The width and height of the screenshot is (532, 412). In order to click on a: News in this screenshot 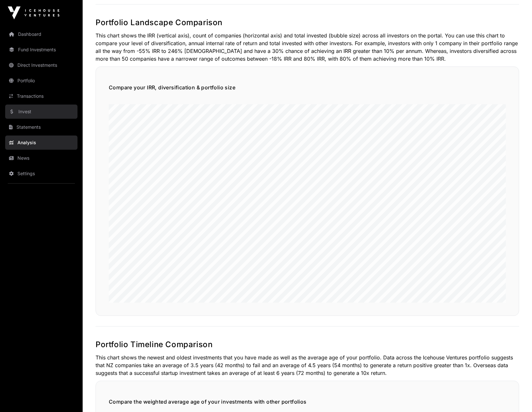, I will do `click(41, 158)`.